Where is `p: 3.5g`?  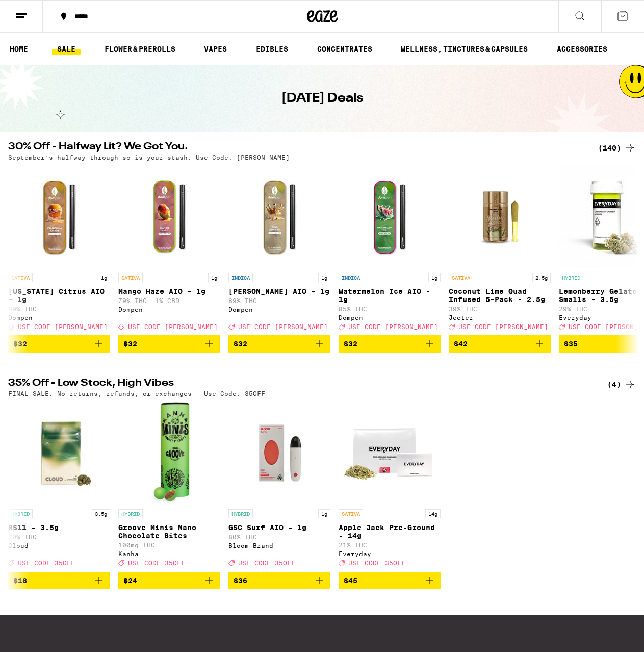 p: 3.5g is located at coordinates (101, 514).